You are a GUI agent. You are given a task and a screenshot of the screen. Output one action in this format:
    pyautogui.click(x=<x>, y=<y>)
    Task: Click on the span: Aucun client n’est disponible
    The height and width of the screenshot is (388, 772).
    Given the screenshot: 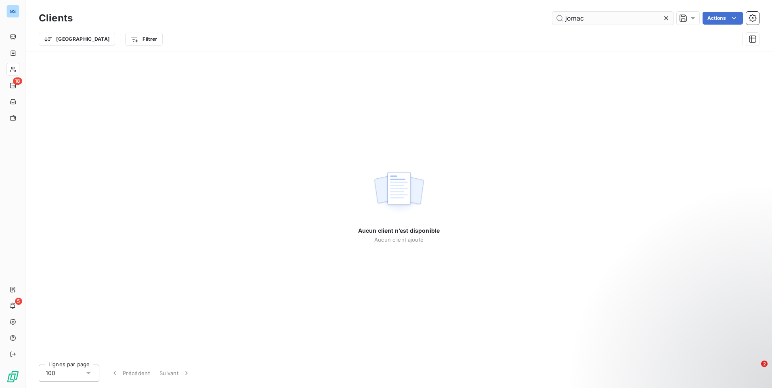 What is the action you would take?
    pyautogui.click(x=399, y=231)
    